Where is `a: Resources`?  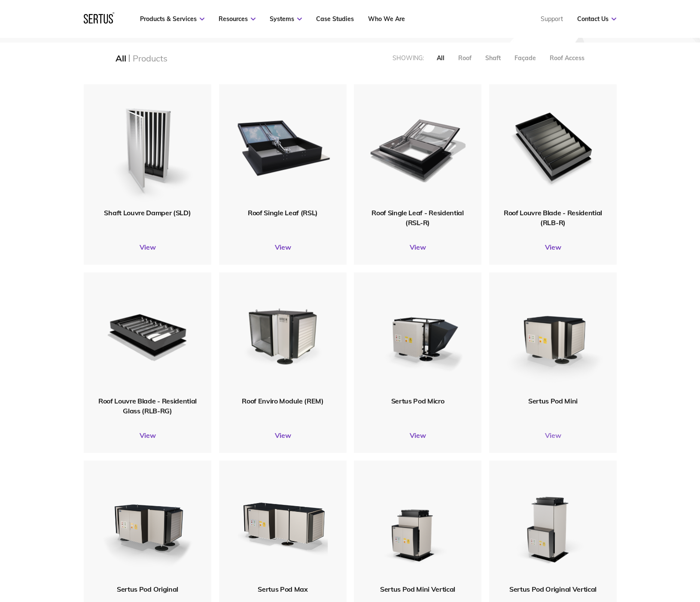 a: Resources is located at coordinates (237, 19).